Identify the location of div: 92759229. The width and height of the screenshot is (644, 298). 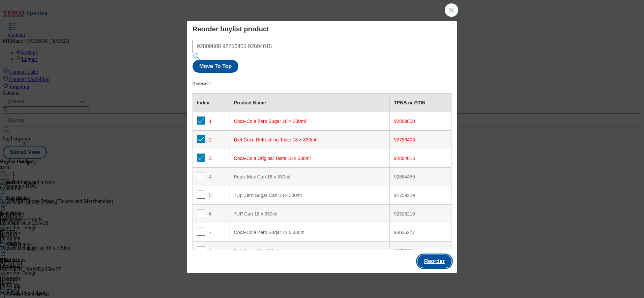
(420, 196).